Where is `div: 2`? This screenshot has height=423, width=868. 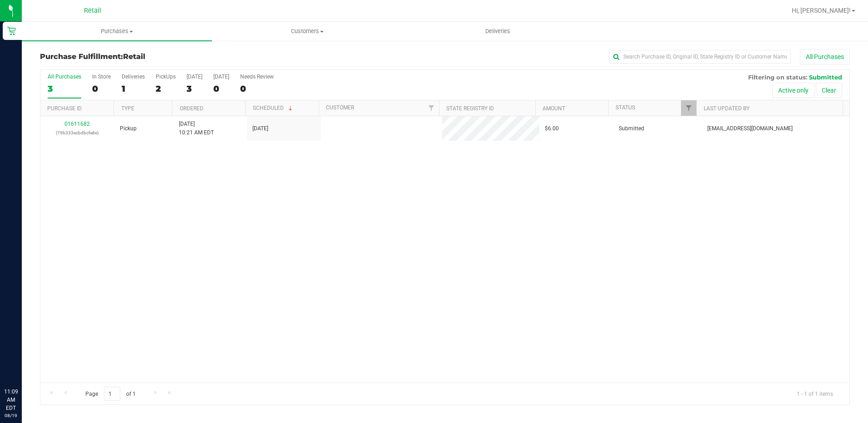
div: 2 is located at coordinates (166, 88).